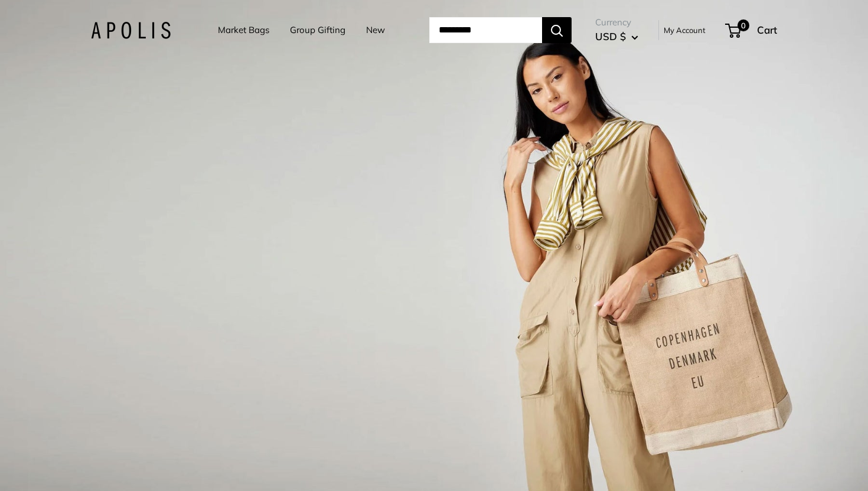  What do you see at coordinates (318, 30) in the screenshot?
I see `a: Group Gifting` at bounding box center [318, 30].